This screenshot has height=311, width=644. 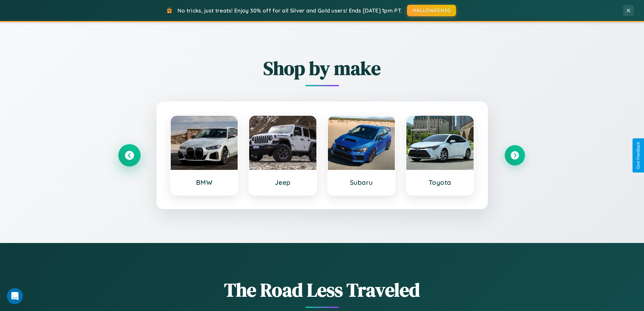 I want to click on h2: Shop by make, so click(x=322, y=68).